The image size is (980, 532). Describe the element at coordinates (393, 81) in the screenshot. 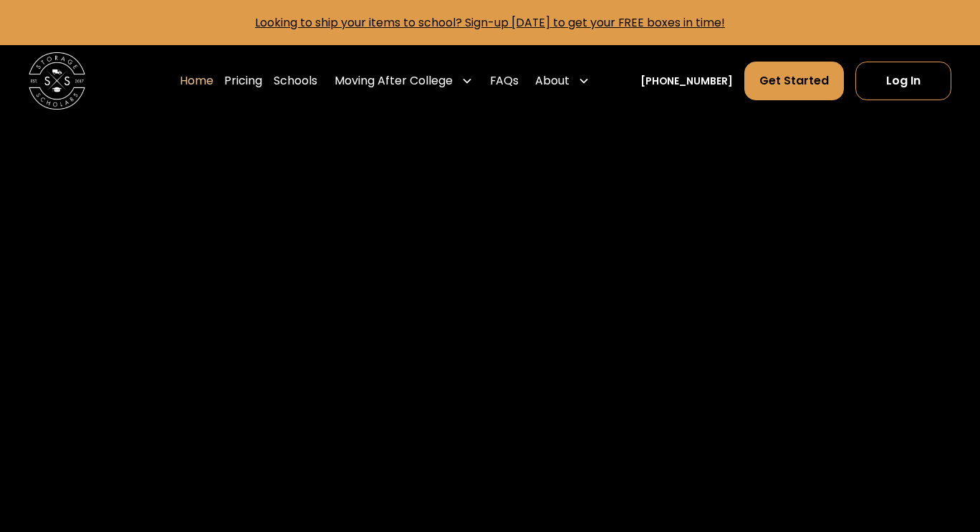

I see `div: Moving After College` at that location.